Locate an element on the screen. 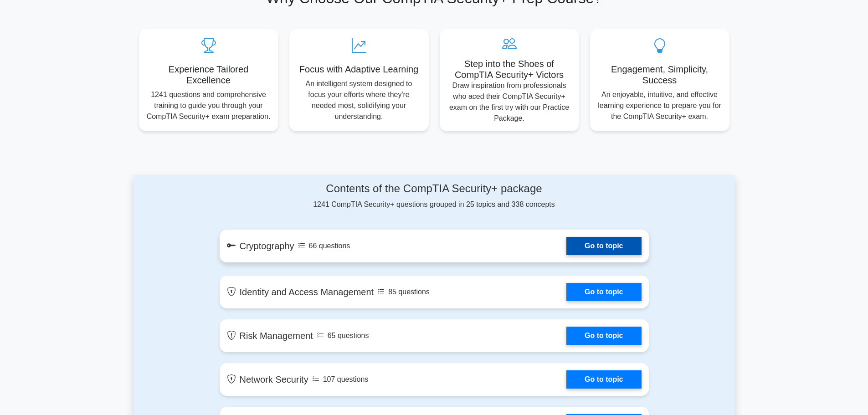 The image size is (868, 415). h5: Focus with Adaptive Learning is located at coordinates (359, 69).